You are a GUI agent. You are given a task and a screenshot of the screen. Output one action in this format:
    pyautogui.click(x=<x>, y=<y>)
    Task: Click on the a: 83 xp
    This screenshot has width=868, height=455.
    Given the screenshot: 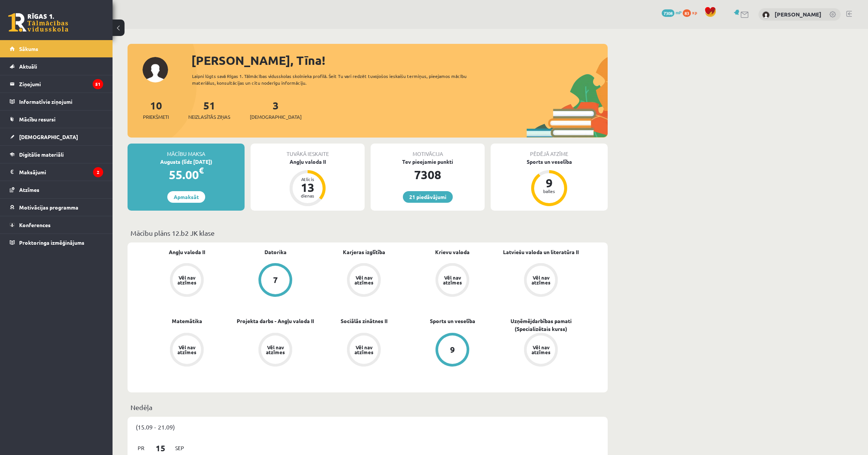 What is the action you would take?
    pyautogui.click(x=691, y=13)
    